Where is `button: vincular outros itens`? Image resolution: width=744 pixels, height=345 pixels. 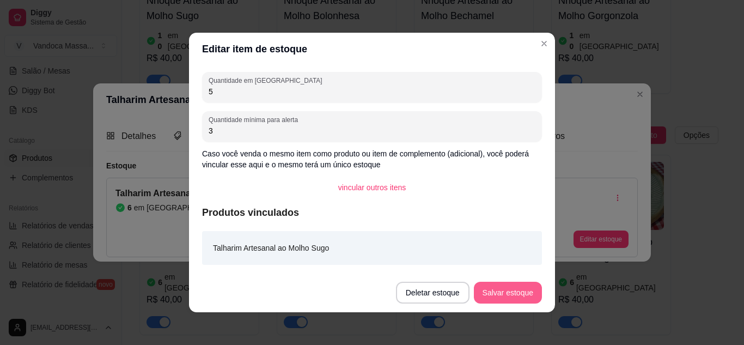 button: vincular outros itens is located at coordinates (372, 187).